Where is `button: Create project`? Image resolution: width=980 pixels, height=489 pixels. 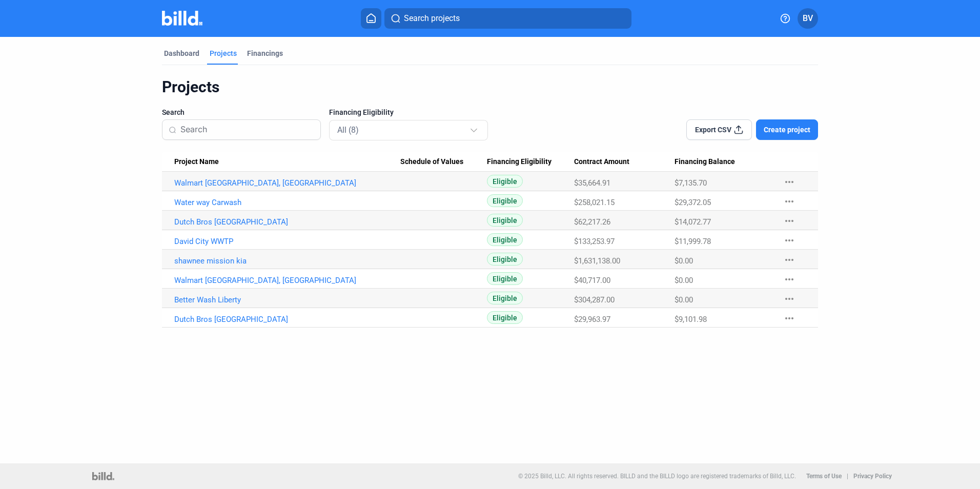 button: Create project is located at coordinates (786, 130).